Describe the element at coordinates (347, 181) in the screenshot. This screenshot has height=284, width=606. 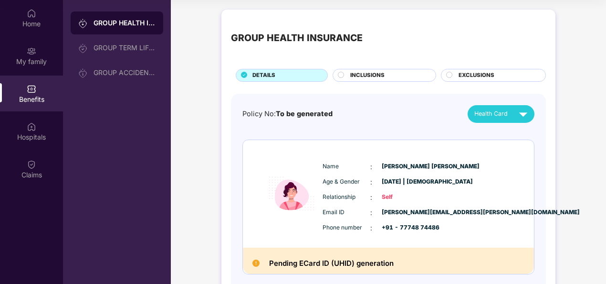
I see `span: Age & Gender` at that location.